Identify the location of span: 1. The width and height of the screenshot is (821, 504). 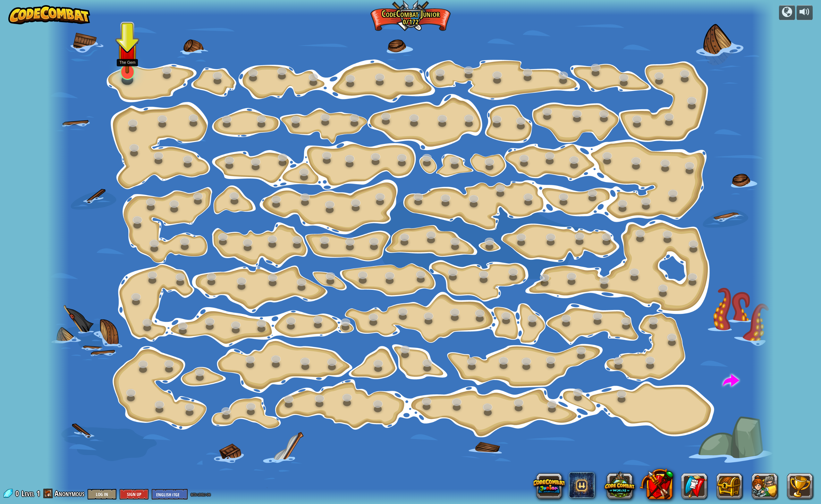
(38, 493).